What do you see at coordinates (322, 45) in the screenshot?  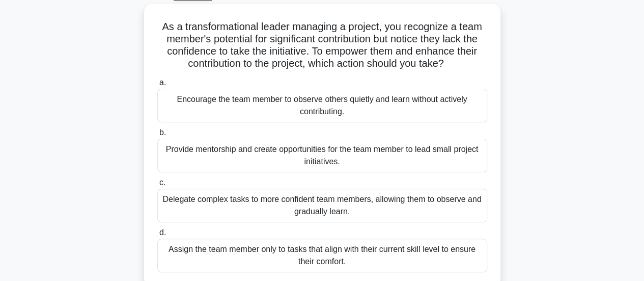 I see `h5: As a transformational leader managing a project, you recognize a team member's potential for sign...` at bounding box center [322, 45].